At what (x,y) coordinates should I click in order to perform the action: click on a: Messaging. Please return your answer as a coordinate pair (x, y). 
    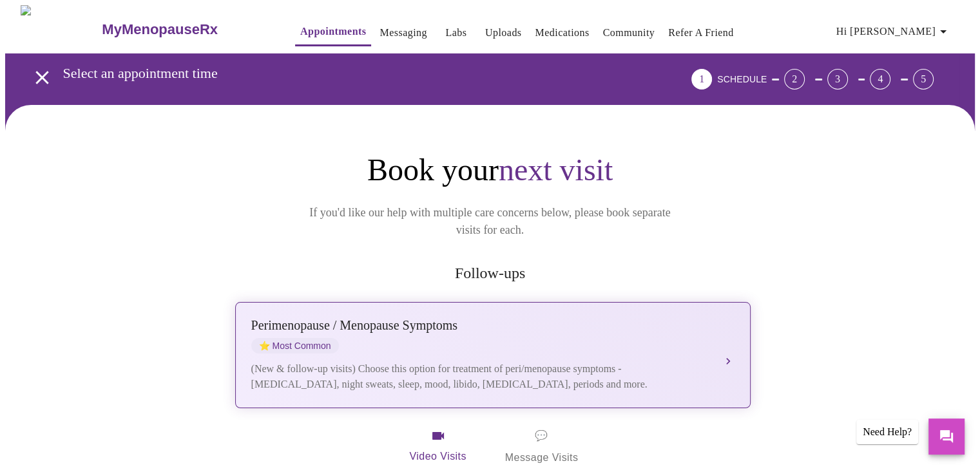
    Looking at the image, I should click on (403, 33).